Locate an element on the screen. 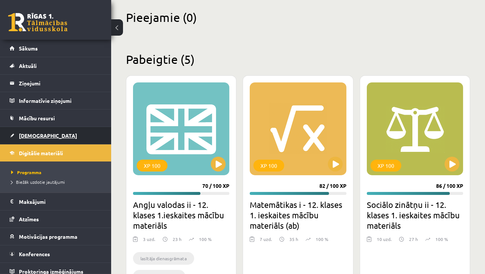  a: Informatīvie ziņojumi is located at coordinates (56, 100).